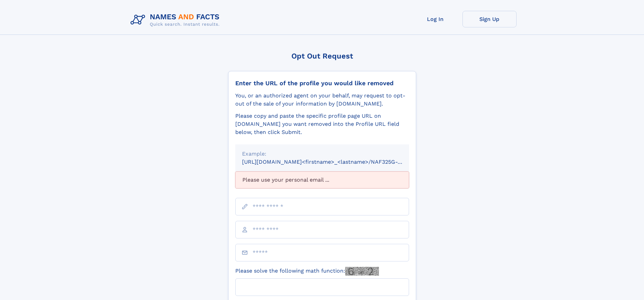 The width and height of the screenshot is (644, 300). What do you see at coordinates (307, 271) in the screenshot?
I see `label: Please solve the following math function:` at bounding box center [307, 271].